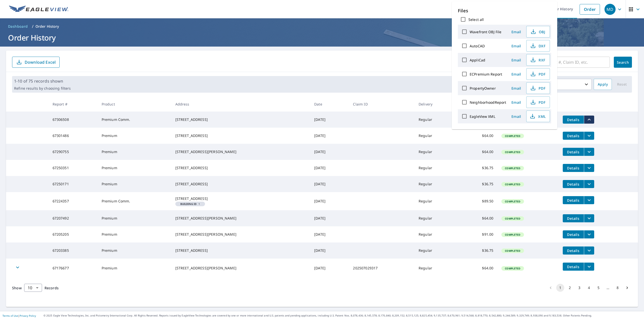 Image resolution: width=644 pixels, height=320 pixels. Describe the element at coordinates (10, 316) in the screenshot. I see `a: Terms of Use` at that location.